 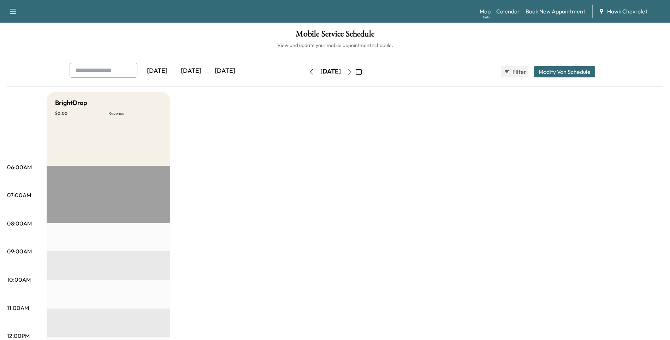 What do you see at coordinates (71, 103) in the screenshot?
I see `h5: BrightDrop` at bounding box center [71, 103].